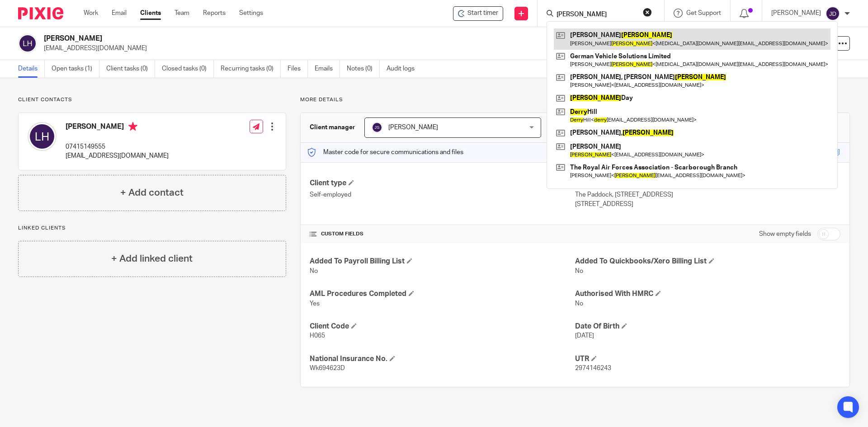  Describe the element at coordinates (647, 12) in the screenshot. I see `button: Clear` at that location.